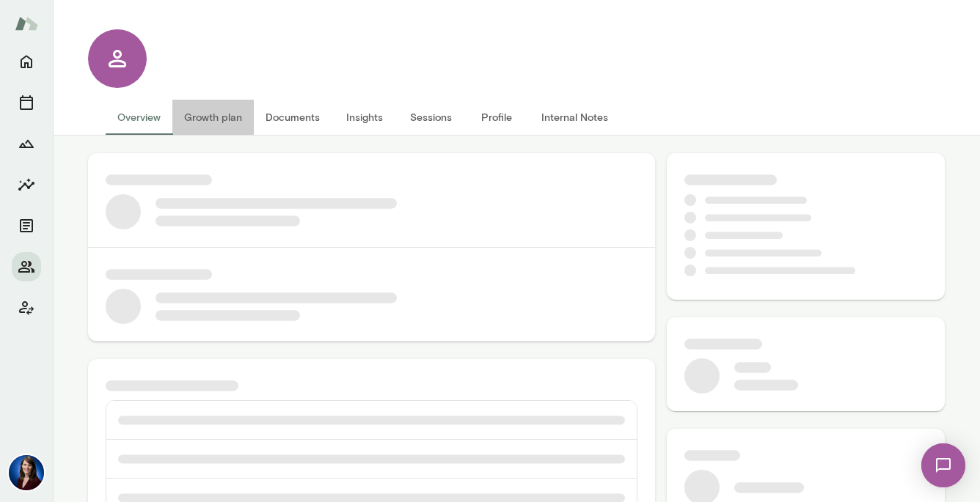 Image resolution: width=980 pixels, height=502 pixels. What do you see at coordinates (138, 117) in the screenshot?
I see `button: Overview` at bounding box center [138, 117].